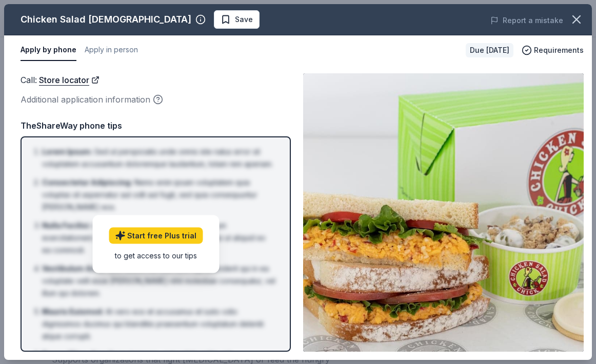 The width and height of the screenshot is (596, 364). I want to click on span: Consectetur Adipiscing :, so click(87, 182).